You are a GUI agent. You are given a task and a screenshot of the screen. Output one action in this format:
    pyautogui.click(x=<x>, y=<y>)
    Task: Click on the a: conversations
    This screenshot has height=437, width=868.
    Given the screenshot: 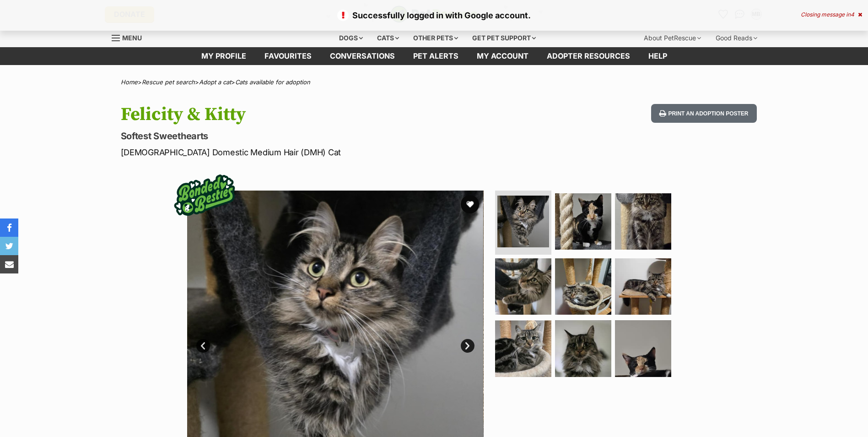 What is the action you would take?
    pyautogui.click(x=363, y=56)
    